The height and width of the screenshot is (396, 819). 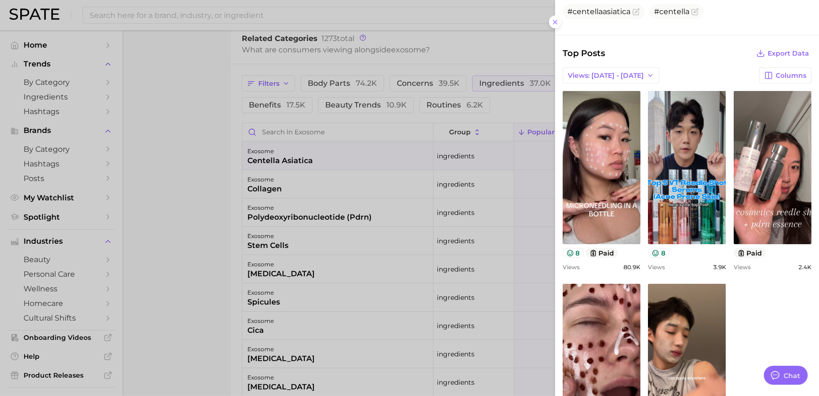 I want to click on span: Top Posts, so click(x=584, y=53).